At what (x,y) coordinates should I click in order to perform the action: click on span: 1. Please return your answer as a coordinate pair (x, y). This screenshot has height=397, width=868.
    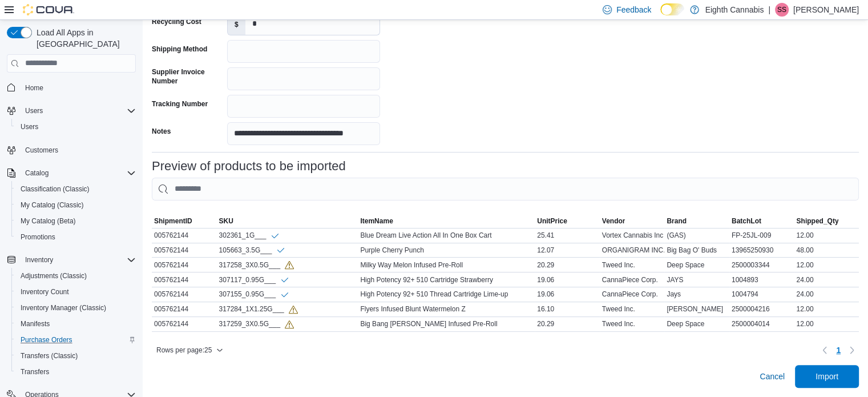
    Looking at the image, I should click on (838, 350).